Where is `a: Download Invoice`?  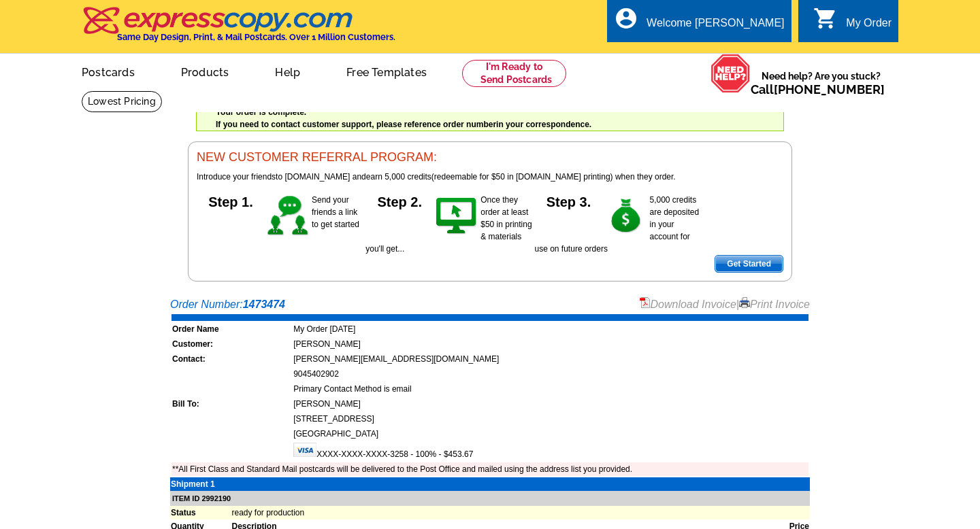
a: Download Invoice is located at coordinates (687, 304).